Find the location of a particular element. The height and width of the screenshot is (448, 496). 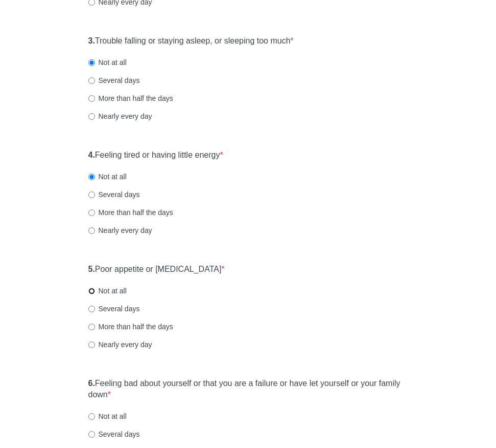

strong: 6. is located at coordinates (92, 382).